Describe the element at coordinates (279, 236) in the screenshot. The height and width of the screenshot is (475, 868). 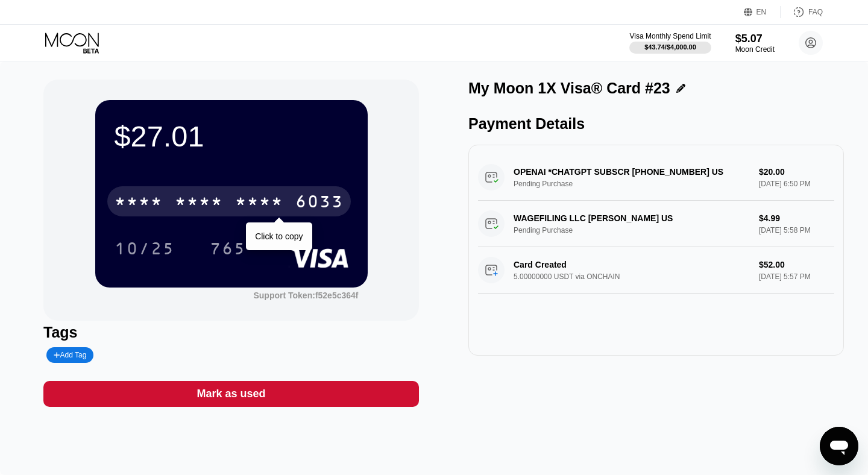
I see `div: Click to copy` at that location.